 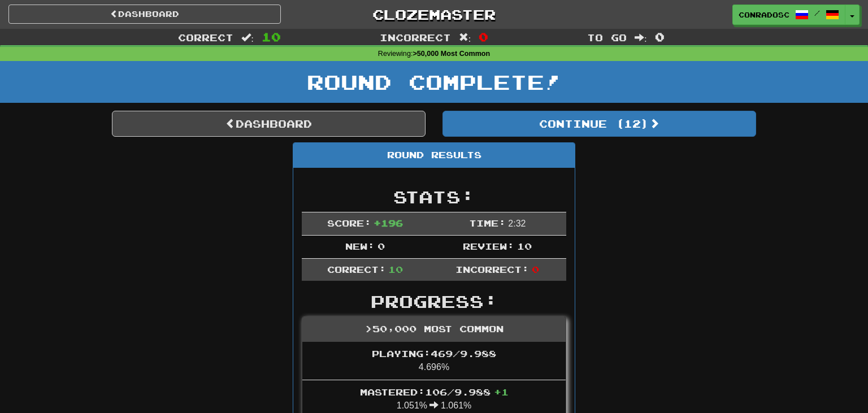 What do you see at coordinates (451, 54) in the screenshot?
I see `strong: >50,000 Most Common` at bounding box center [451, 54].